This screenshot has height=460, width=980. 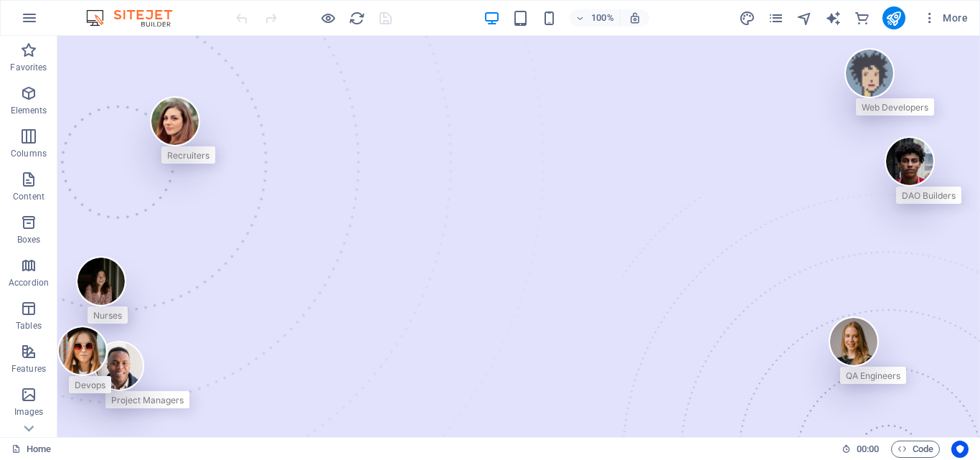 What do you see at coordinates (29, 326) in the screenshot?
I see `p: Tables` at bounding box center [29, 326].